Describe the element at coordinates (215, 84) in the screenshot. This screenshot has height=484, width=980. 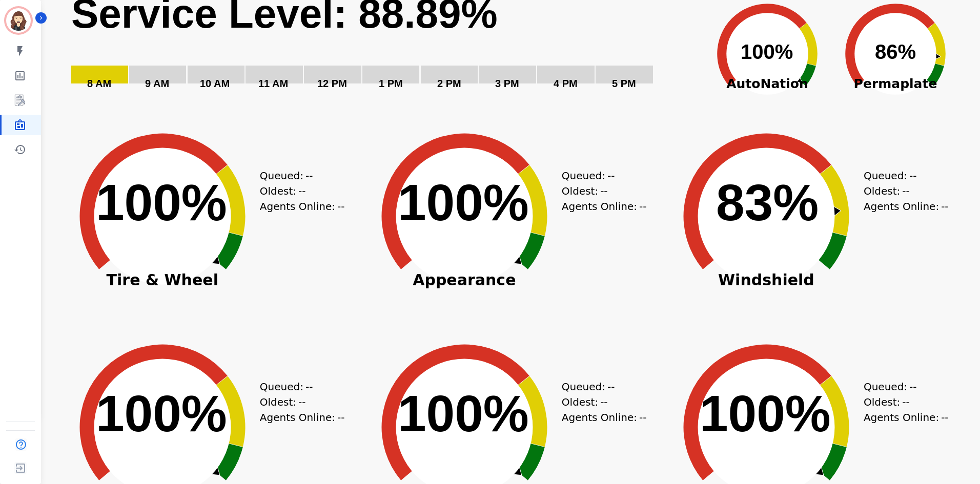
I see `text: 10 AM` at that location.